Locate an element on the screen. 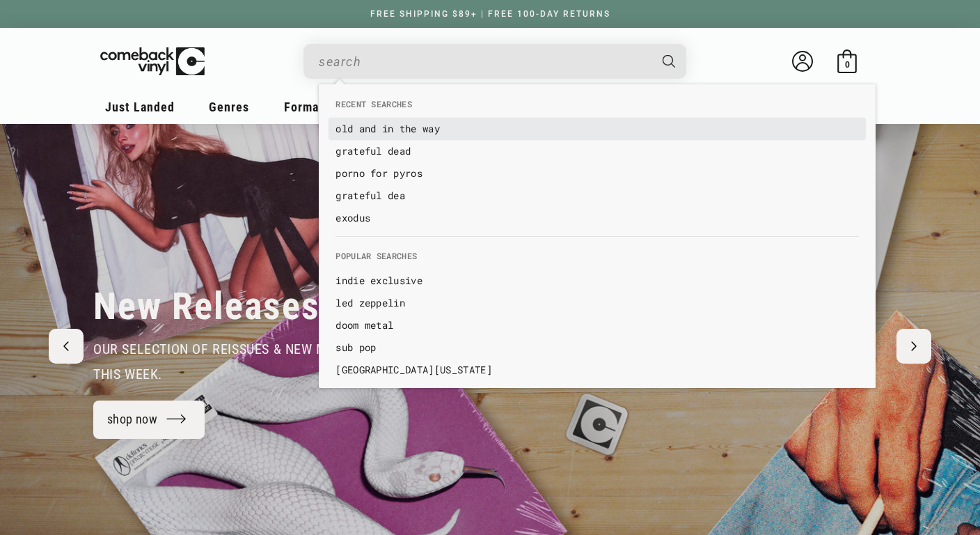  li: recent_searches: grateful dead is located at coordinates (597, 151).